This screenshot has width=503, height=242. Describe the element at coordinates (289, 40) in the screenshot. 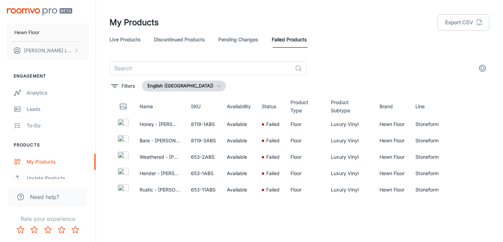

I see `a: Failed Products` at that location.